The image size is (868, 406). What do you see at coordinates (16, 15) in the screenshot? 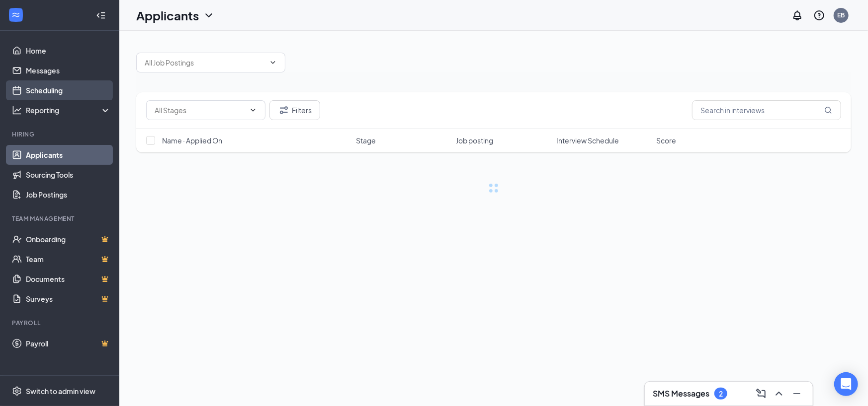
I see `svg: WorkstreamLogo` at bounding box center [16, 15].